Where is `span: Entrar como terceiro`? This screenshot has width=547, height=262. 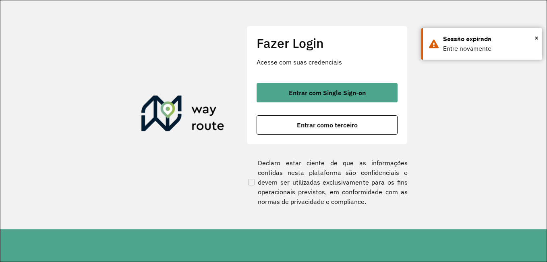
span: Entrar como terceiro is located at coordinates (327, 125).